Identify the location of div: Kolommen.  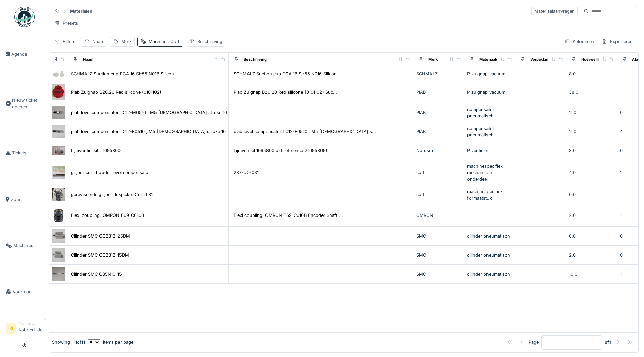
(579, 41).